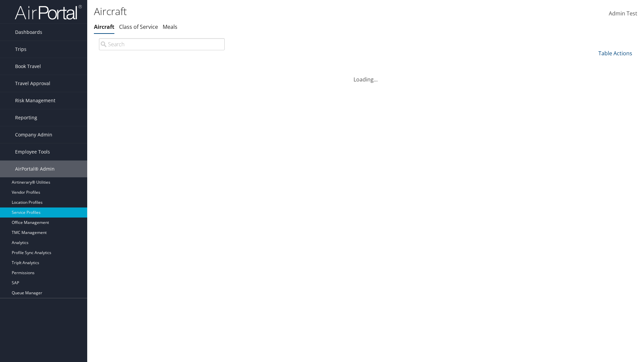 The image size is (644, 362). Describe the element at coordinates (623, 14) in the screenshot. I see `a: Admin Test` at that location.